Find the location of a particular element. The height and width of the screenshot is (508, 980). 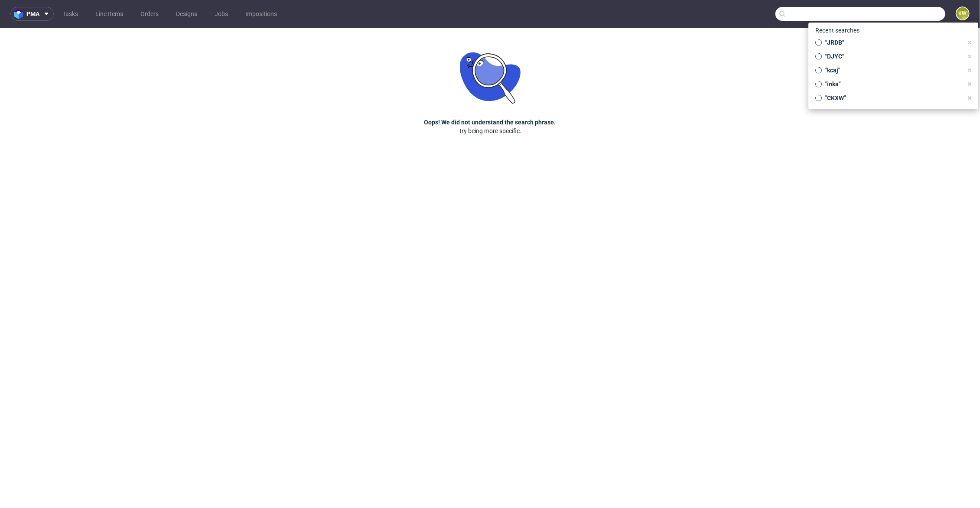

a: Tasks is located at coordinates (70, 14).